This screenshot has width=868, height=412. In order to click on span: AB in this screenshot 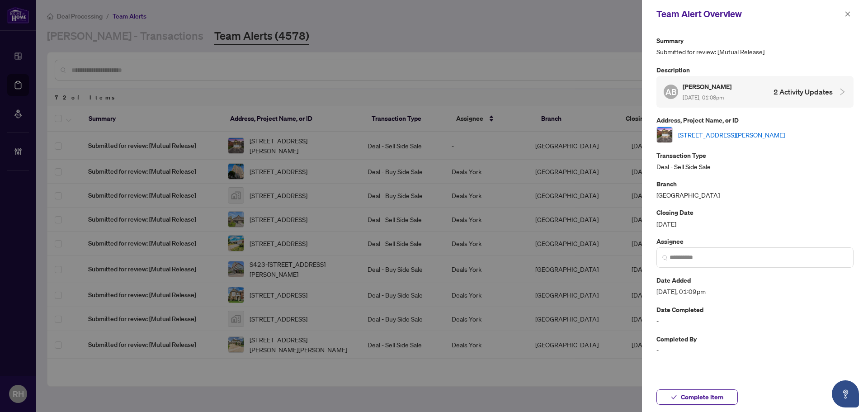, I will do `click(671, 92)`.